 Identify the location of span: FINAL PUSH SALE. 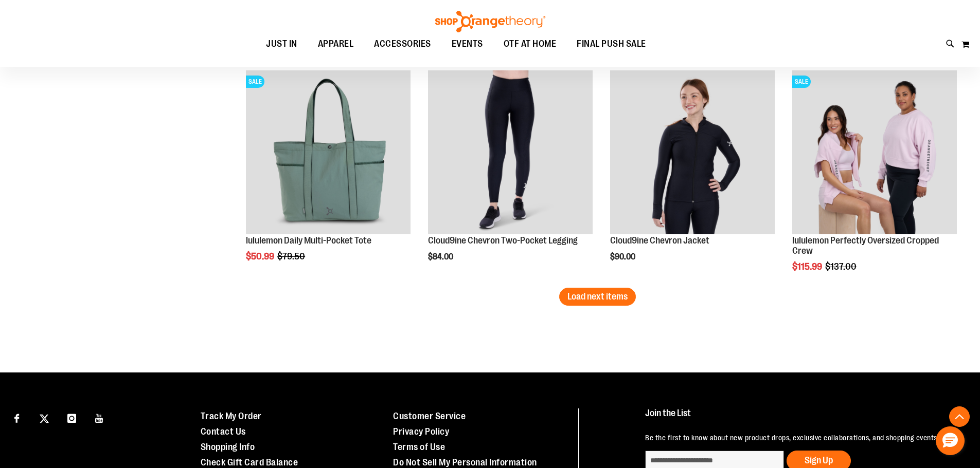
(612, 44).